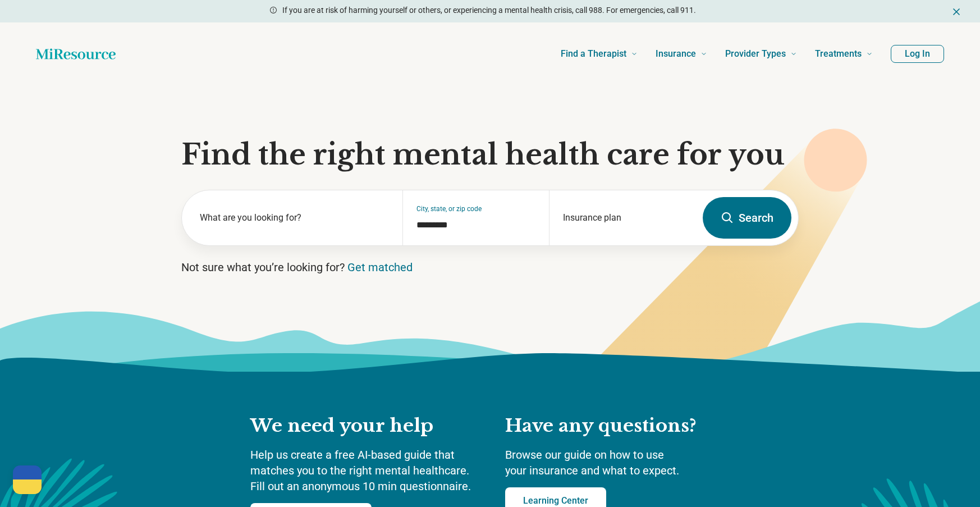  What do you see at coordinates (617, 463) in the screenshot?
I see `p: Browse our guide on how to use your insurance and what to expect.` at bounding box center [617, 463].